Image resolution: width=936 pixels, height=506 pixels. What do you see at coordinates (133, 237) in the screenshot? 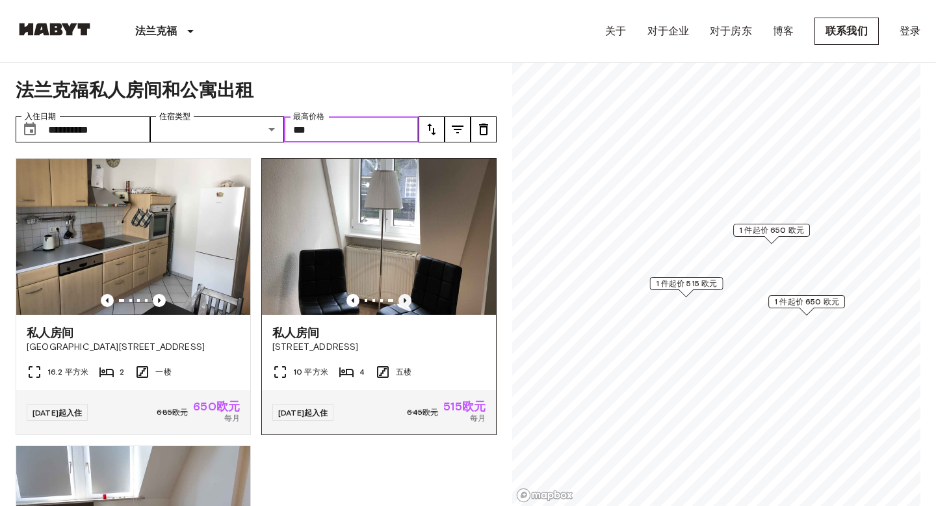
I see `img: DE-04-031-001-01HF 单元的营销图片` at bounding box center [133, 237].